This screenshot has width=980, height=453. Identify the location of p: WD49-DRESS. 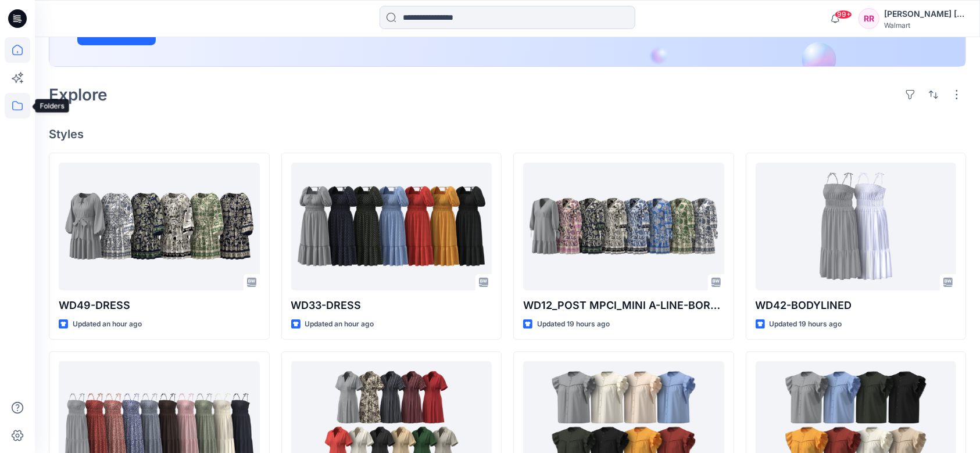
(159, 305).